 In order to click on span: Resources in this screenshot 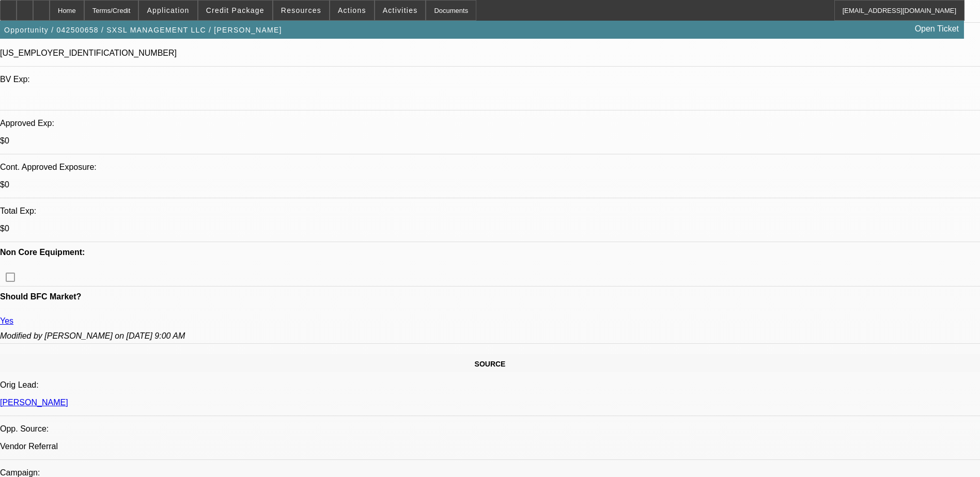, I will do `click(301, 10)`.